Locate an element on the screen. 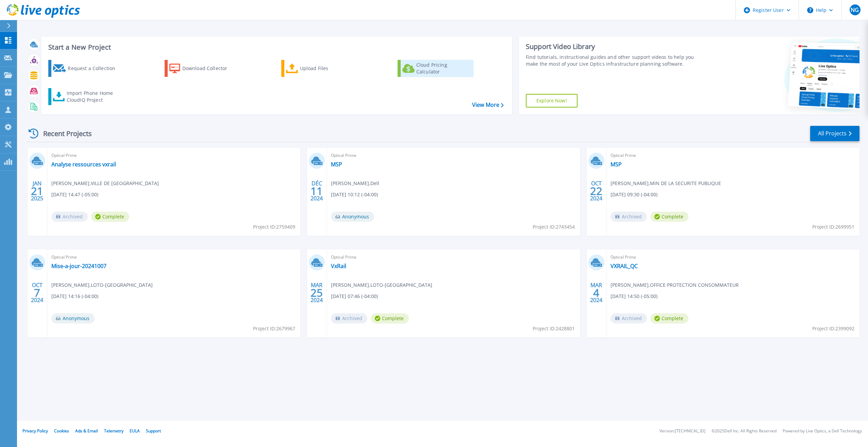 This screenshot has height=447, width=868. li: Powered by Live Optics, a Dell Technology is located at coordinates (822, 431).